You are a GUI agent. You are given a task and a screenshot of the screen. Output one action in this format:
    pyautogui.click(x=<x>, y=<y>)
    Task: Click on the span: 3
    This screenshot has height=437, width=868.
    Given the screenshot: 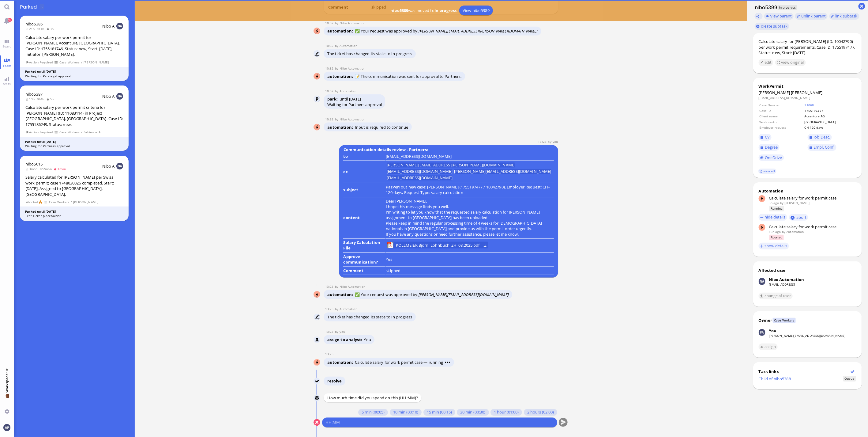 What is the action you would take?
    pyautogui.click(x=42, y=7)
    